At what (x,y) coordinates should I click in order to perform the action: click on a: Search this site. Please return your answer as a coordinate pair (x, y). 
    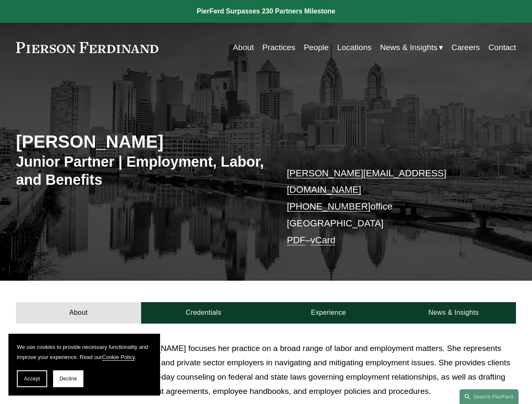
    Looking at the image, I should click on (489, 397).